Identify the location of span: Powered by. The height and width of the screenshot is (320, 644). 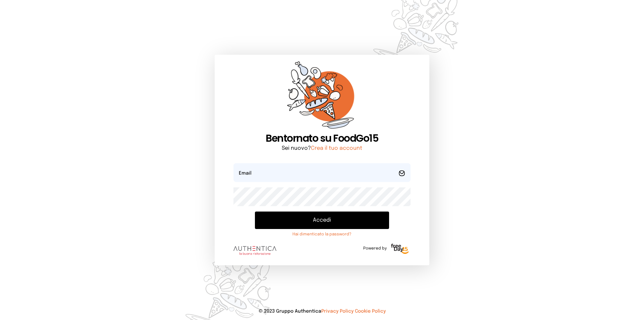
(375, 249).